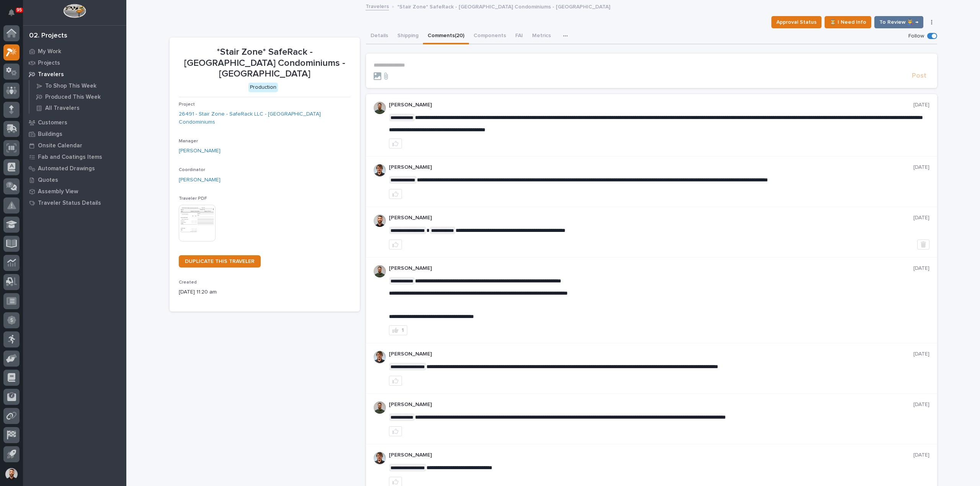 Image resolution: width=980 pixels, height=486 pixels. I want to click on span: Traveler PDF, so click(193, 199).